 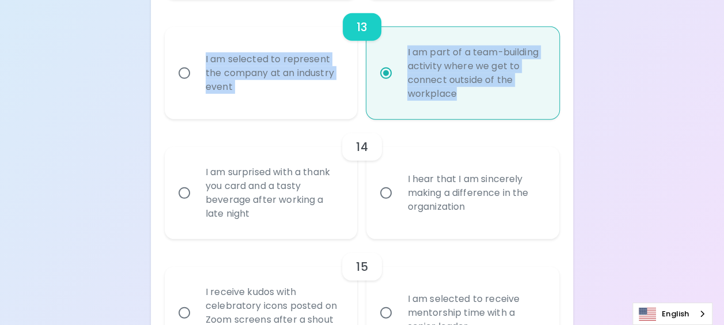 I want to click on div: I hear that I am sincerely making a difference in the organization, so click(x=475, y=193).